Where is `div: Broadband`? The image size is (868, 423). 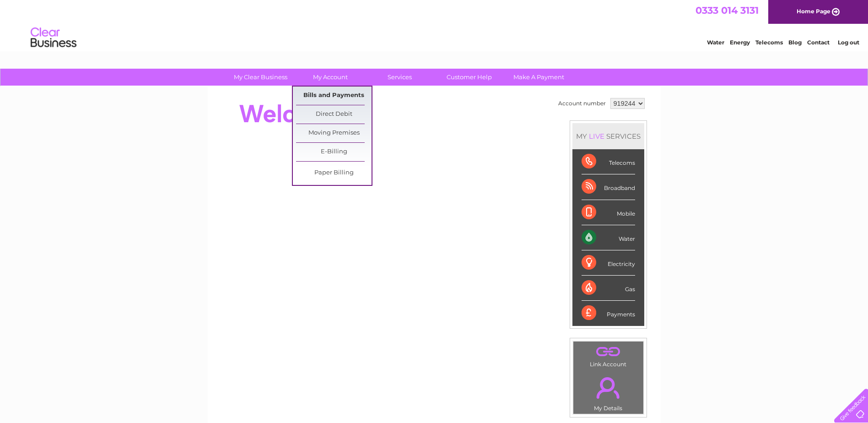
div: Broadband is located at coordinates (608, 186).